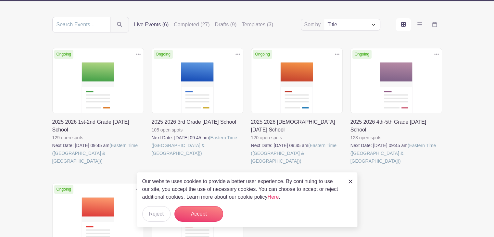 This screenshot has width=494, height=237. What do you see at coordinates (199, 214) in the screenshot?
I see `button: Accept` at bounding box center [199, 214].